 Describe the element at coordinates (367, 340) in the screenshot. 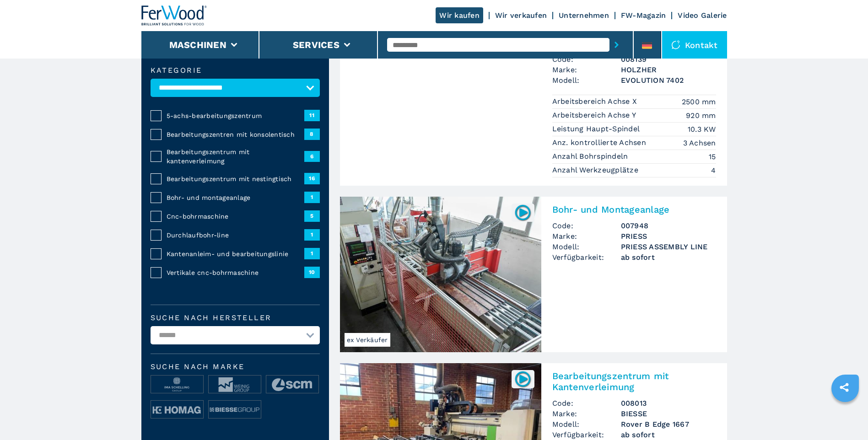

I see `span: ex Verkäufer` at that location.